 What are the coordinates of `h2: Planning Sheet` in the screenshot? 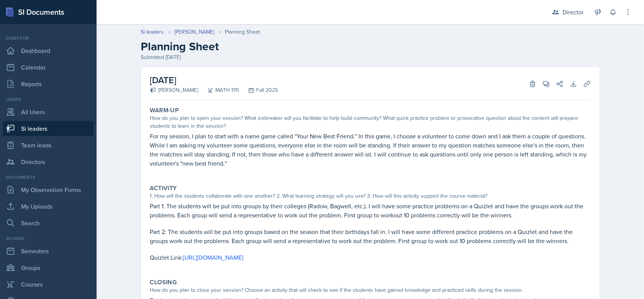 It's located at (371, 47).